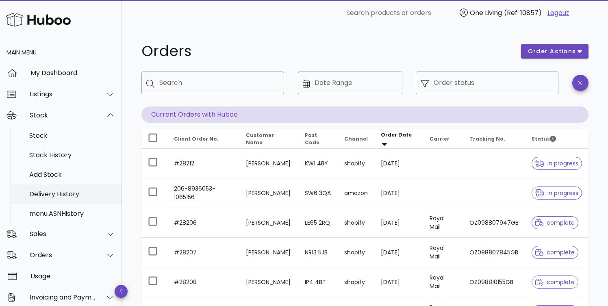 The height and width of the screenshot is (306, 608). What do you see at coordinates (544, 139) in the screenshot?
I see `span: Status` at bounding box center [544, 139].